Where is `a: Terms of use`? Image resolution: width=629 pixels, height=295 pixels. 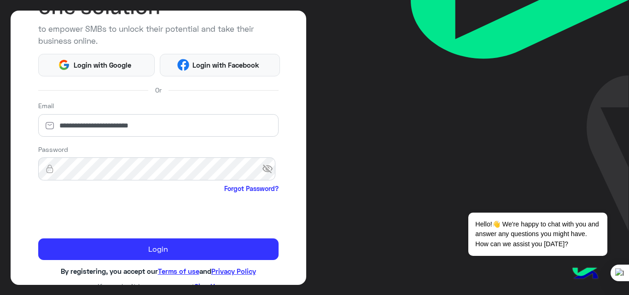
a: Terms of use is located at coordinates (179, 271).